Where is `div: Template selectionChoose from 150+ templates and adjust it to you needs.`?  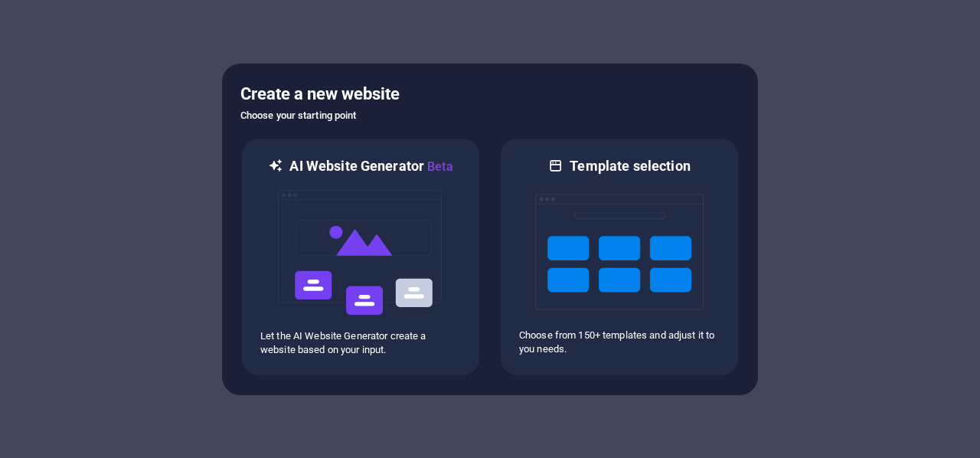 div: Template selectionChoose from 150+ templates and adjust it to you needs. is located at coordinates (619, 257).